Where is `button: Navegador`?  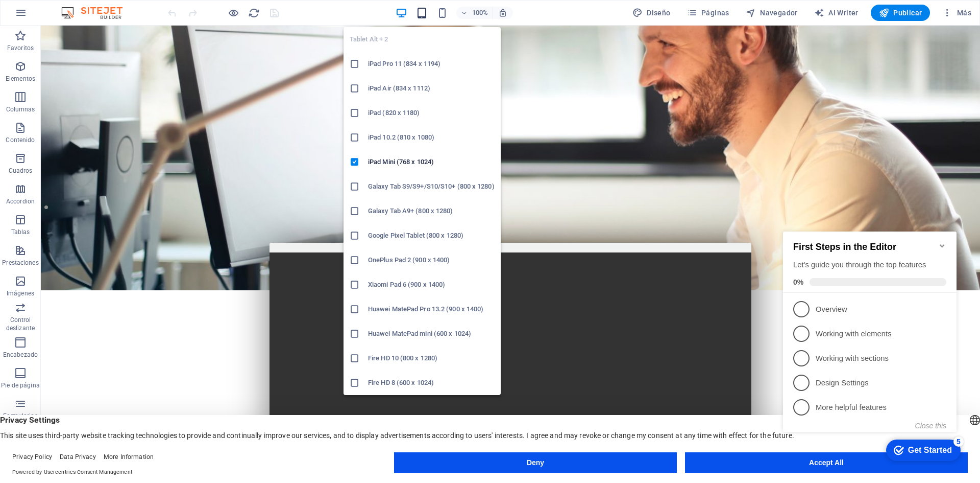 button: Navegador is located at coordinates (772, 13).